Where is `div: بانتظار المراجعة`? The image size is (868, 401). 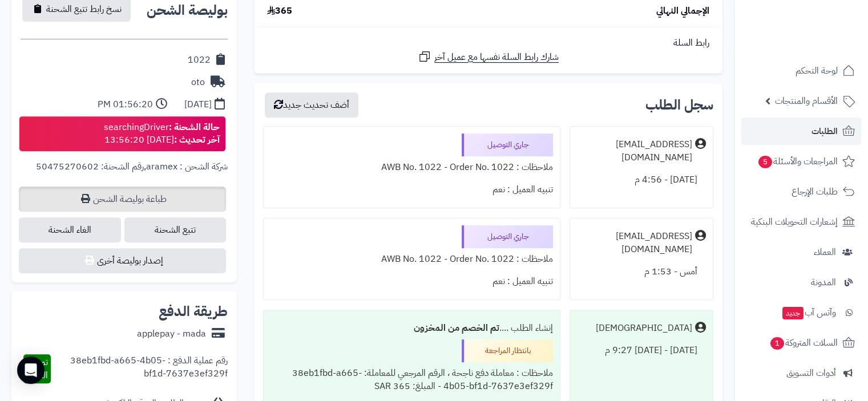
div: بانتظار المراجعة is located at coordinates (507, 351).